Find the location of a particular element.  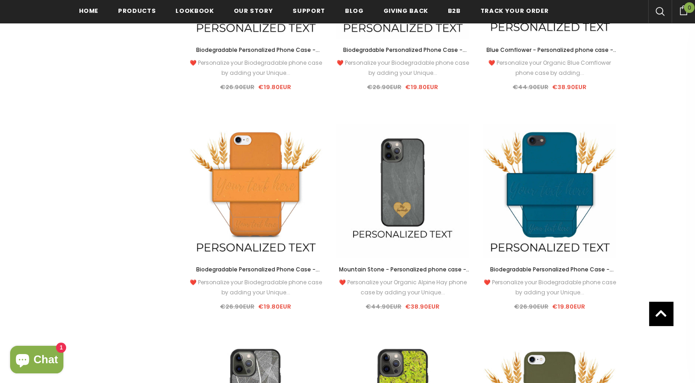

inbox-online-store-chat: Shopify online store chat is located at coordinates (37, 361).